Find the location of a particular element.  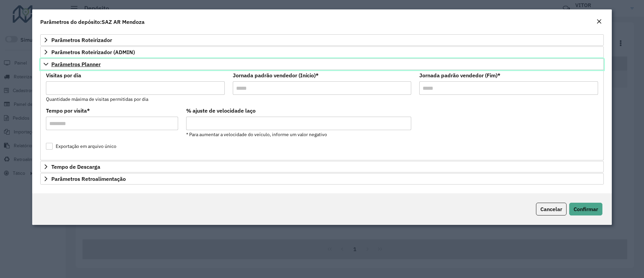

em: Fechar is located at coordinates (599, 21).